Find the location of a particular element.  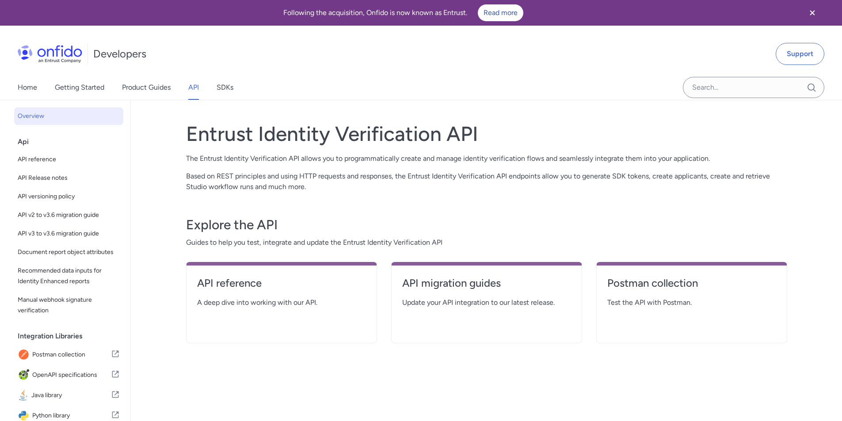

span: Overview is located at coordinates (69, 116).